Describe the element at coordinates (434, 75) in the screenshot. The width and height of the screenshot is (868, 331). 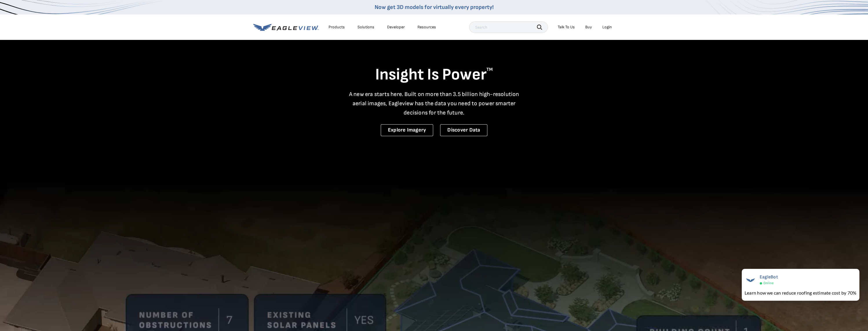
I see `h1: Insight Is Power` at that location.